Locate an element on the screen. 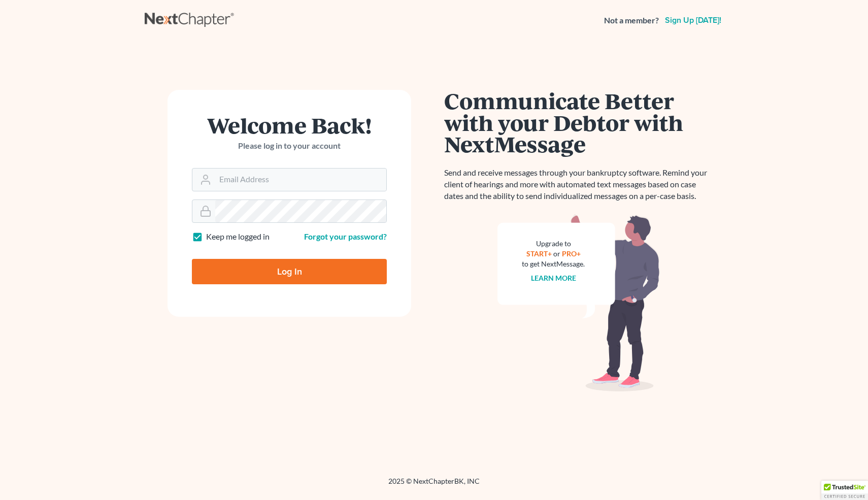 This screenshot has height=500, width=868. div: TrustedSite Certified is located at coordinates (845, 490).